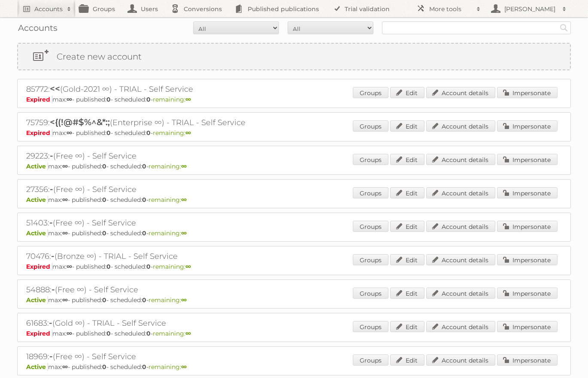 The width and height of the screenshot is (588, 378). Describe the element at coordinates (564, 28) in the screenshot. I see `input: Search` at that location.